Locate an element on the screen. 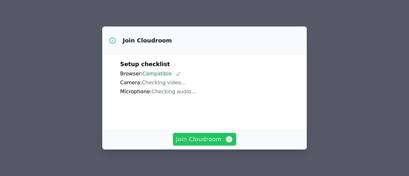  span: Compatible is located at coordinates (162, 73).